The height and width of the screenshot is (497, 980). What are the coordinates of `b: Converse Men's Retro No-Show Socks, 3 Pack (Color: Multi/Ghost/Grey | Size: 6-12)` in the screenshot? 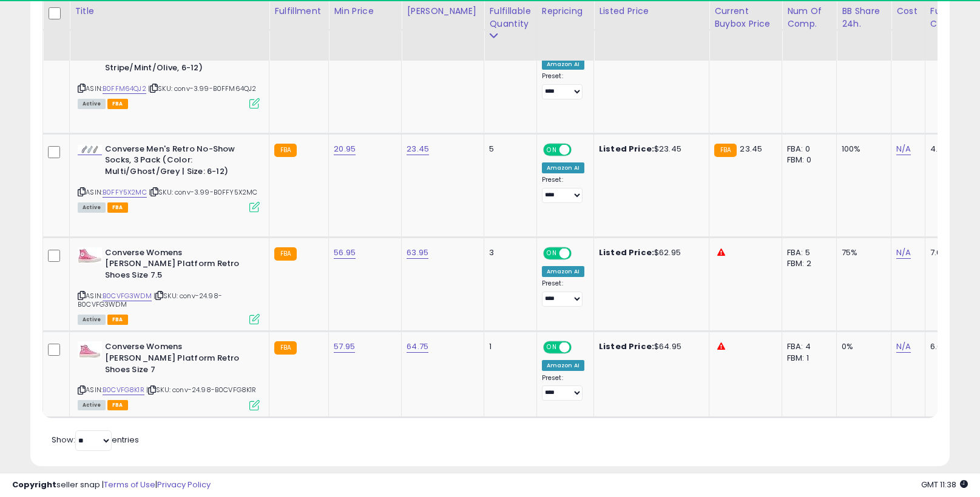 It's located at (178, 162).